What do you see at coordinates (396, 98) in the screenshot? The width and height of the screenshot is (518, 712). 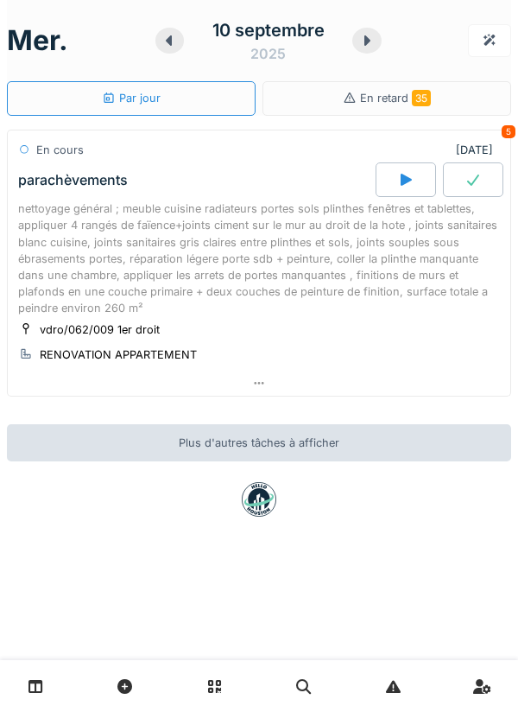 I see `span: En retard` at bounding box center [396, 98].